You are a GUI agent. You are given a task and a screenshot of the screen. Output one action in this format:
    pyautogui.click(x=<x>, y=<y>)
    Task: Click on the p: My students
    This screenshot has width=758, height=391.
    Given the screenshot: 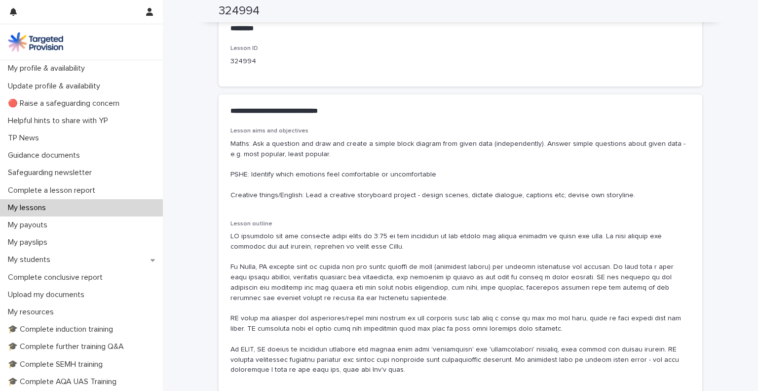 What is the action you would take?
    pyautogui.click(x=31, y=259)
    